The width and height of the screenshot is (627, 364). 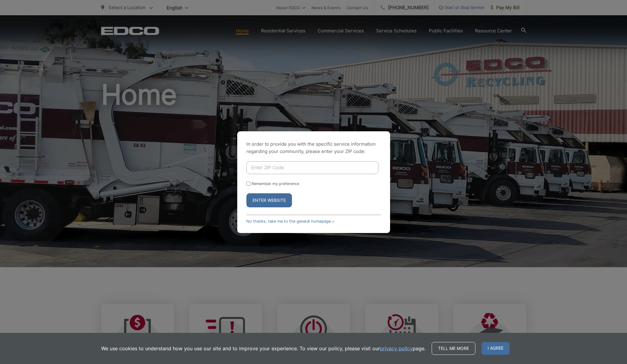 What do you see at coordinates (290, 221) in the screenshot?
I see `a: No thanks, take me to the general homepage >` at bounding box center [290, 221].